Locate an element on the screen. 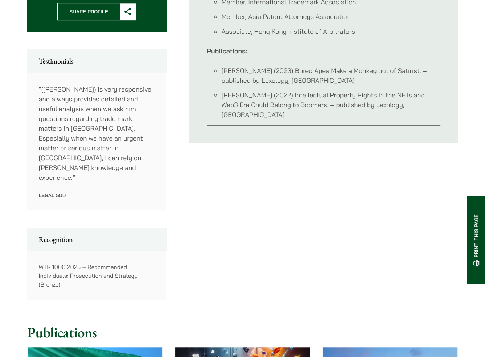 This screenshot has height=357, width=485. h2: Recognition is located at coordinates (97, 239).